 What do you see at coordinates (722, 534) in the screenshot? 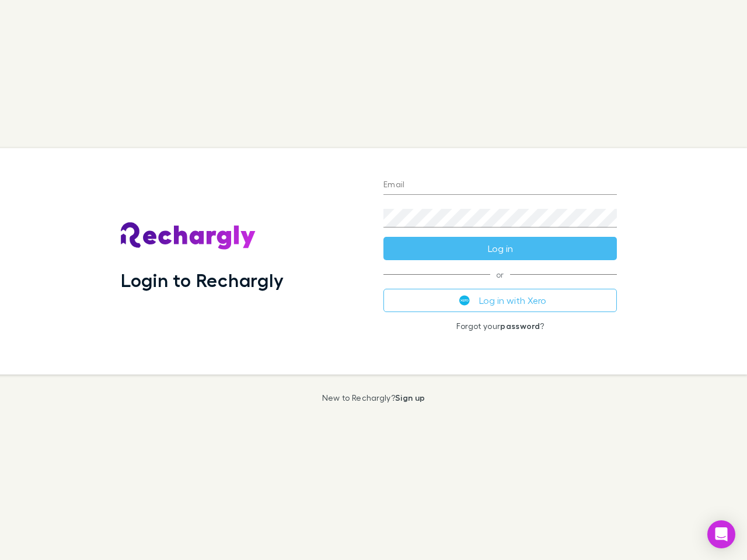
I see `div: Open Intercom Messenger` at bounding box center [722, 534].